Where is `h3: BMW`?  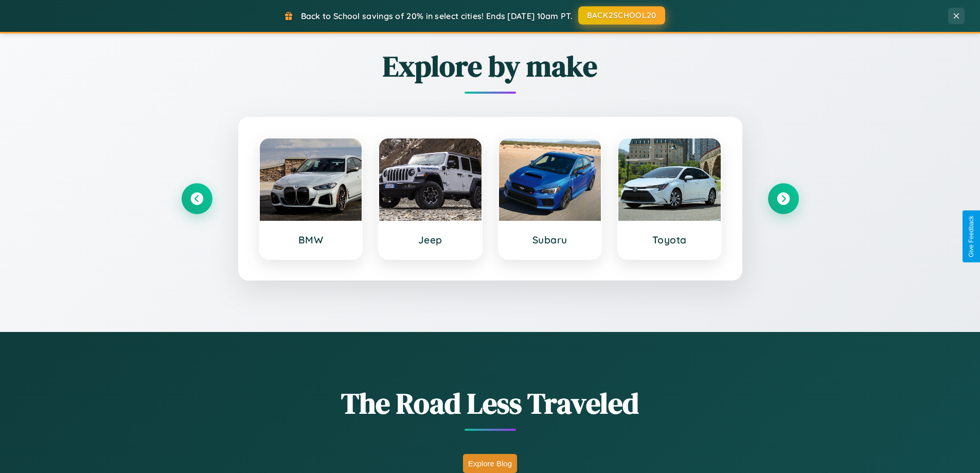
h3: BMW is located at coordinates (311, 240).